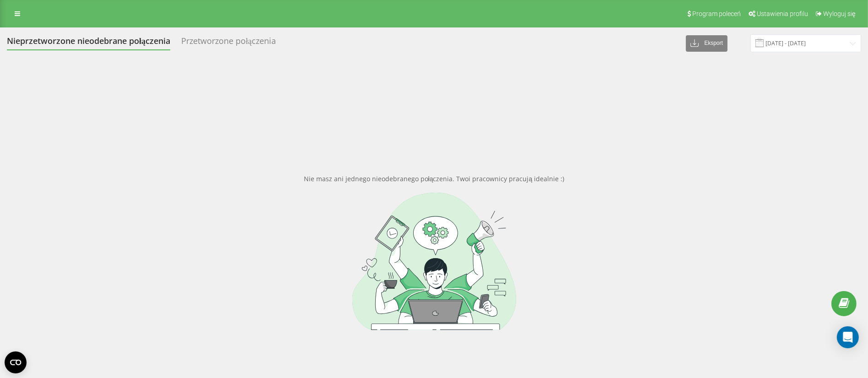 The height and width of the screenshot is (378, 868). What do you see at coordinates (782, 14) in the screenshot?
I see `span: Ustawienia profilu` at bounding box center [782, 14].